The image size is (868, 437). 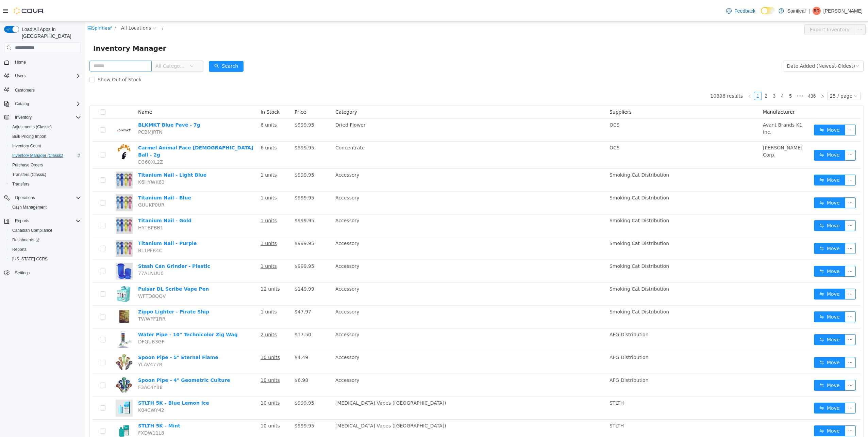 What do you see at coordinates (42, 62) in the screenshot?
I see `button: Home` at bounding box center [42, 62].